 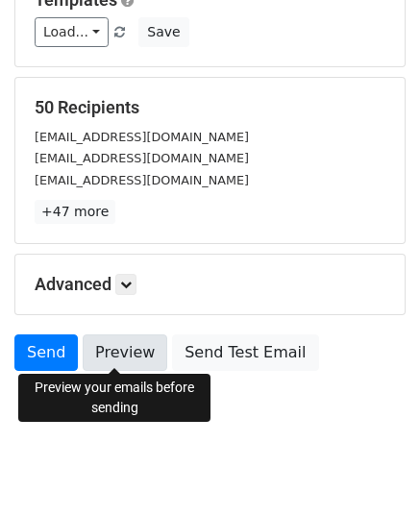 I want to click on div: Preview your emails before sending, so click(x=115, y=398).